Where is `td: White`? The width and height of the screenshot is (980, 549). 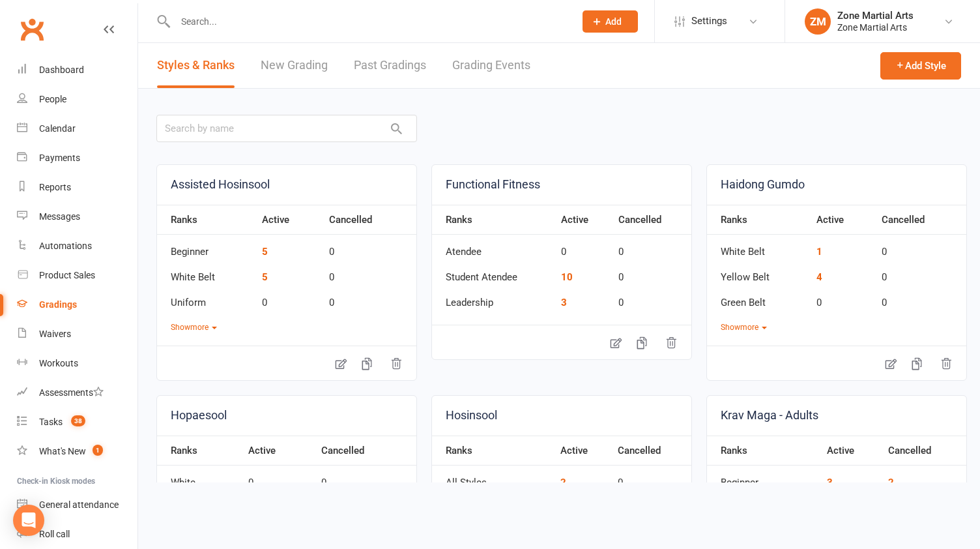 td: White is located at coordinates (199, 478).